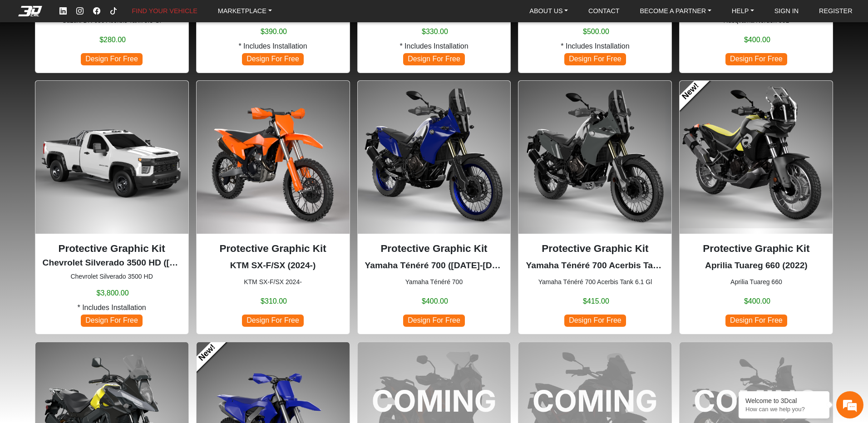  What do you see at coordinates (595, 157) in the screenshot?
I see `img: Ténéré 700 Acerbis Tank 6.1 Gl2019-2024` at bounding box center [595, 157].